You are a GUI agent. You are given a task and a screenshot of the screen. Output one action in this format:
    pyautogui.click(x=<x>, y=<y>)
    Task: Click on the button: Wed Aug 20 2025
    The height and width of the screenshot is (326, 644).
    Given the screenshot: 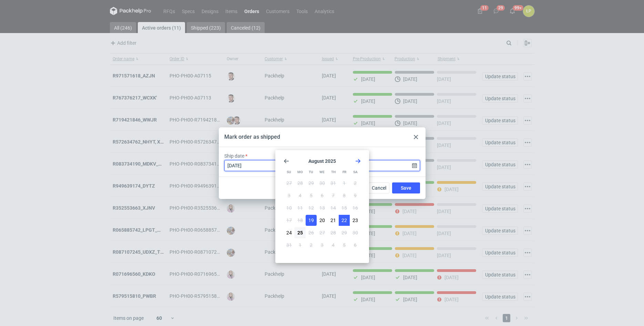 What is the action you would take?
    pyautogui.click(x=322, y=220)
    